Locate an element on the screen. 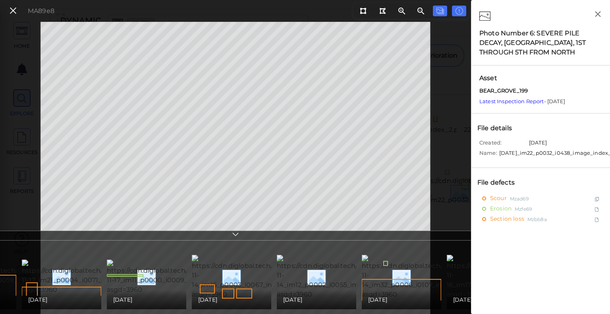 The height and width of the screenshot is (314, 610). img: https://cdn.diglobal.tech/width210/3960/2019-11-14_im32_p0006_i0107_image_index_2.png?asgd=3960 is located at coordinates (435, 277).